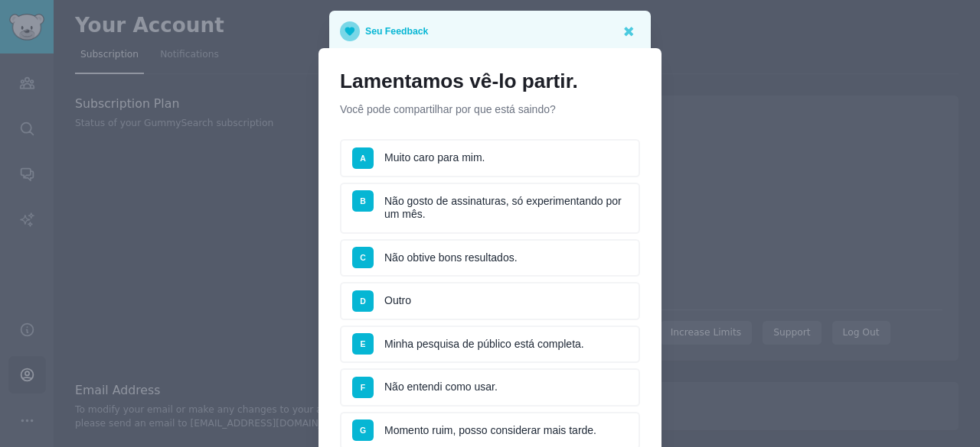 The height and width of the screenshot is (447, 980). I want to click on span: F, so click(363, 388).